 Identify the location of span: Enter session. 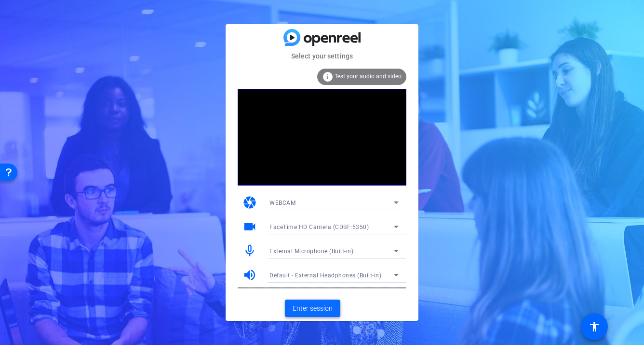
(312, 308).